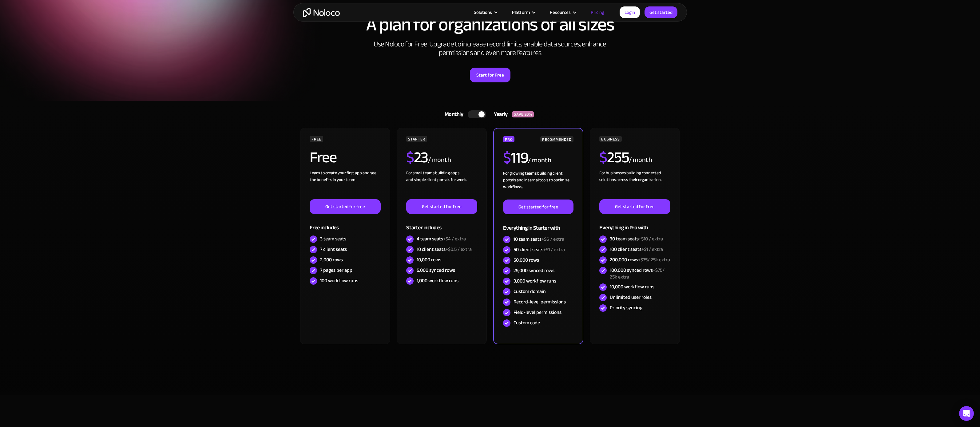 The height and width of the screenshot is (427, 980). What do you see at coordinates (317, 139) in the screenshot?
I see `div: FREE` at bounding box center [317, 139].